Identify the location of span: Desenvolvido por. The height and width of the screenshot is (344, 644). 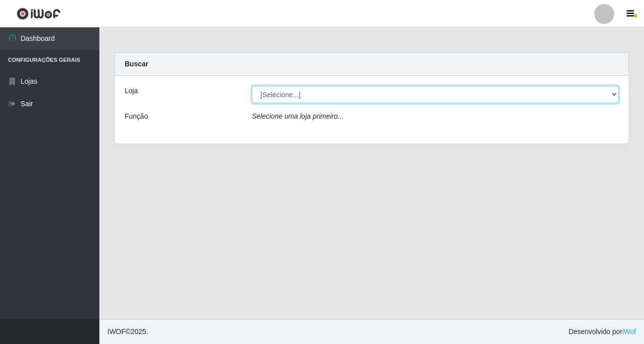
(603, 331).